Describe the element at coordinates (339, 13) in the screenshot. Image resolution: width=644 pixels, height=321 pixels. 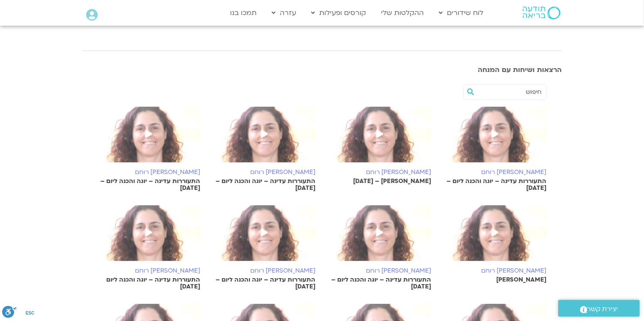
I see `a: קורסים ופעילות` at that location.